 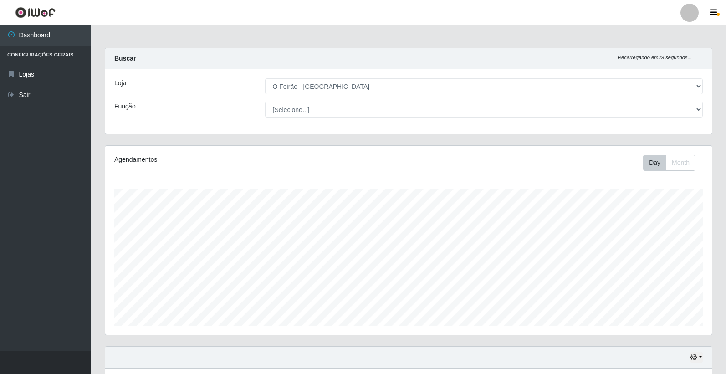 What do you see at coordinates (125, 106) in the screenshot?
I see `label: Função` at bounding box center [125, 106].